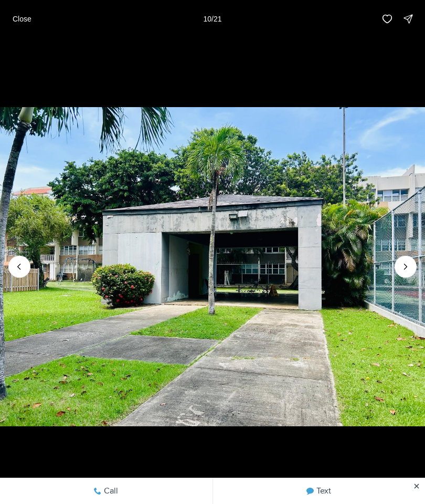 This screenshot has width=425, height=504. Describe the element at coordinates (212, 19) in the screenshot. I see `p: 10 / 21` at that location.